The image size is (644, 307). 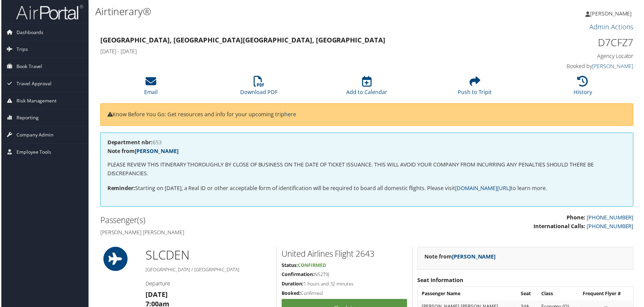 What do you see at coordinates (367, 143) in the screenshot?
I see `h4: 653` at bounding box center [367, 143].